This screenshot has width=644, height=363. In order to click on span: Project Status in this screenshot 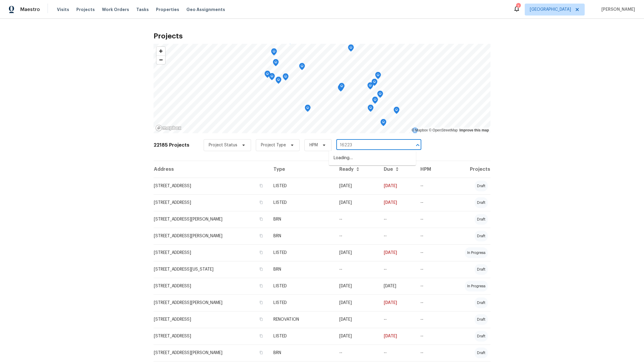, I will do `click(223, 145)`.